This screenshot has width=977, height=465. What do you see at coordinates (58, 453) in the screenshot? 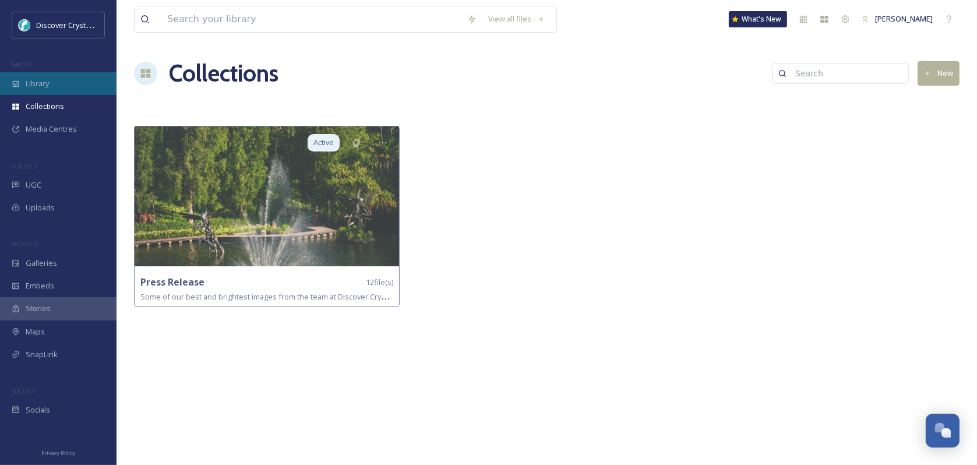
I see `span: Privacy Policy` at bounding box center [58, 453].